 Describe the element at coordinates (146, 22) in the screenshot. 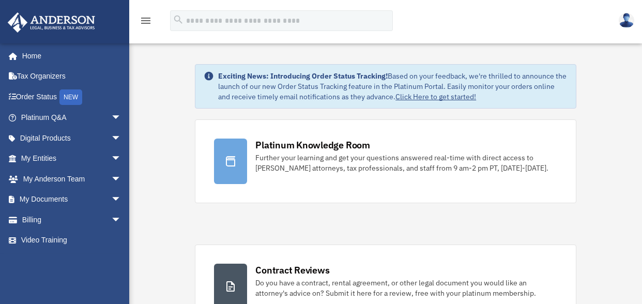

I see `a: menu` at that location.